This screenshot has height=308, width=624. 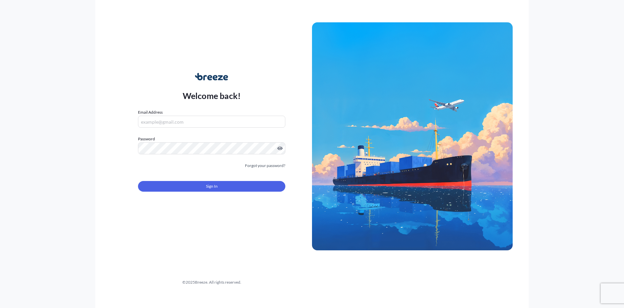 What do you see at coordinates (280, 148) in the screenshot?
I see `button: Show password` at bounding box center [280, 148].